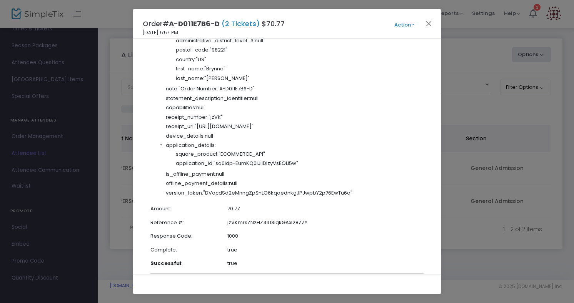  Describe the element at coordinates (325, 223) in the screenshot. I see `td: jzVKmrsZNzHZ4lL13iqkGAxI28ZZY` at that location.